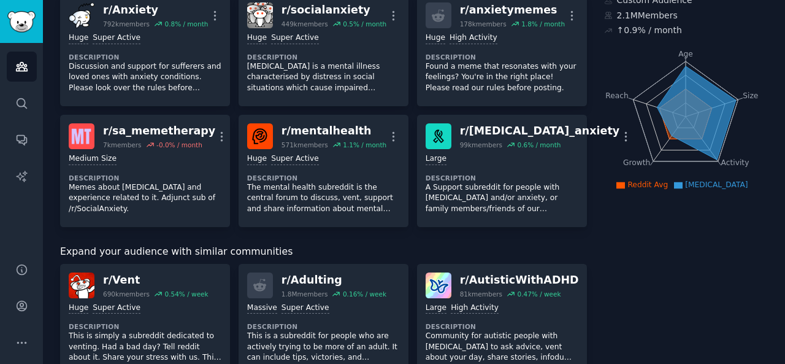 The height and width of the screenshot is (364, 785). What do you see at coordinates (126, 294) in the screenshot?
I see `div: 690k members` at bounding box center [126, 294].